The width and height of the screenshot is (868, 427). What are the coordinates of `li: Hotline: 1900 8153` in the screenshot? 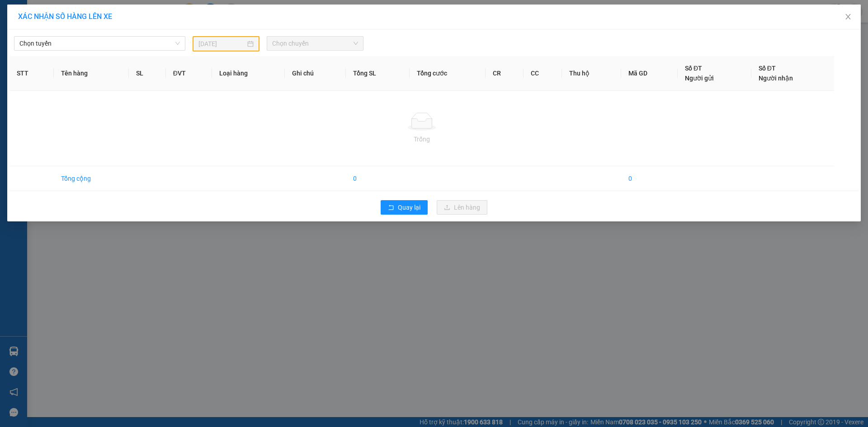 It's located at (231, 39).